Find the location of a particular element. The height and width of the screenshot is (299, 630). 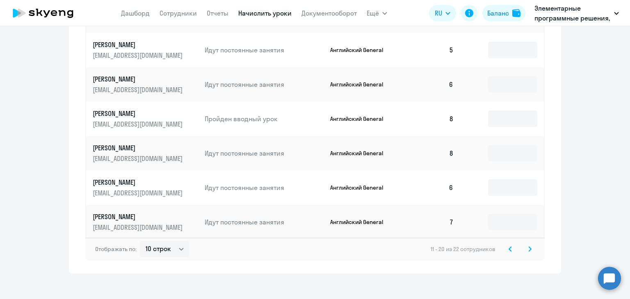

td: 7 is located at coordinates (431, 222).